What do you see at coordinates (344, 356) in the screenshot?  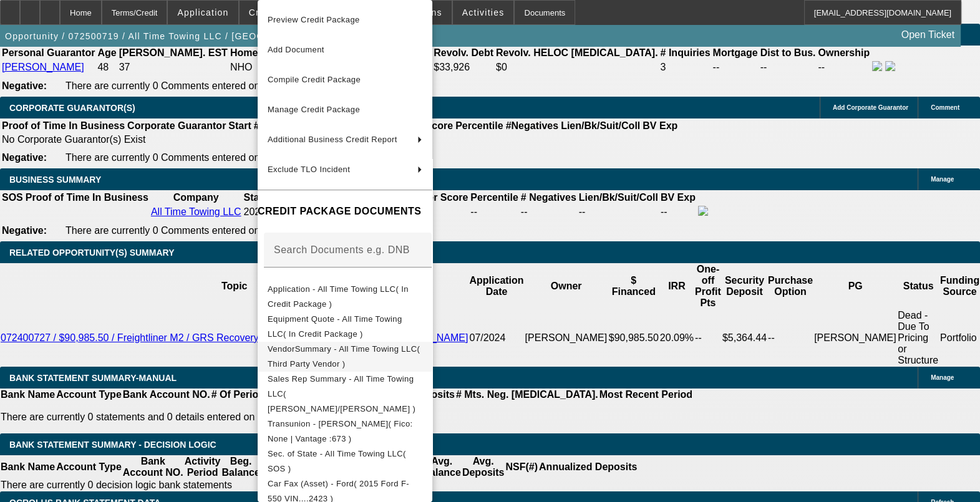 I see `span: VendorSummary - All Time Towing LLC( Third Party Vendor )` at bounding box center [344, 356].